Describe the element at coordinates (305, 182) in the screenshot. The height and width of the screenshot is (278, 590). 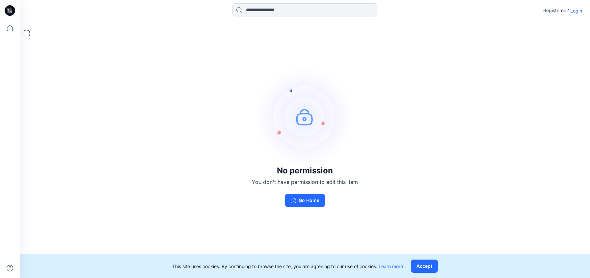
I see `p: You don't have permission to edit this item` at that location.